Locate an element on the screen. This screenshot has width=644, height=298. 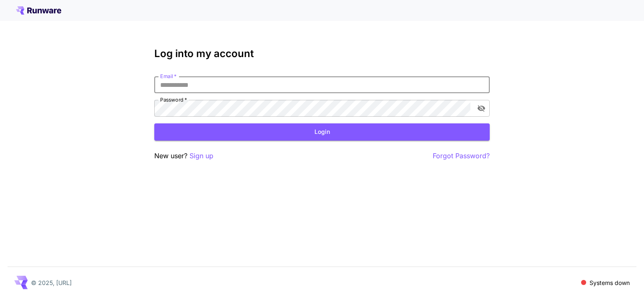
button: toggle password visibility is located at coordinates (481, 108).